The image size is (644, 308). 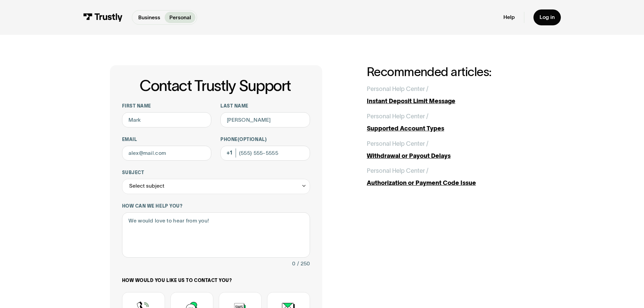 What do you see at coordinates (451, 149) in the screenshot?
I see `a: Personal Help Center /Withdrawal or Payout Delays` at bounding box center [451, 149].